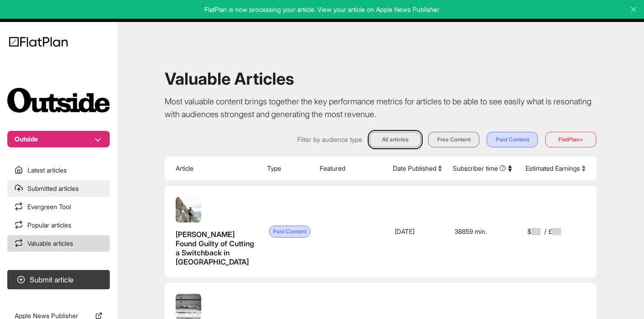  Describe the element at coordinates (351, 169) in the screenshot. I see `th: Featured` at that location.